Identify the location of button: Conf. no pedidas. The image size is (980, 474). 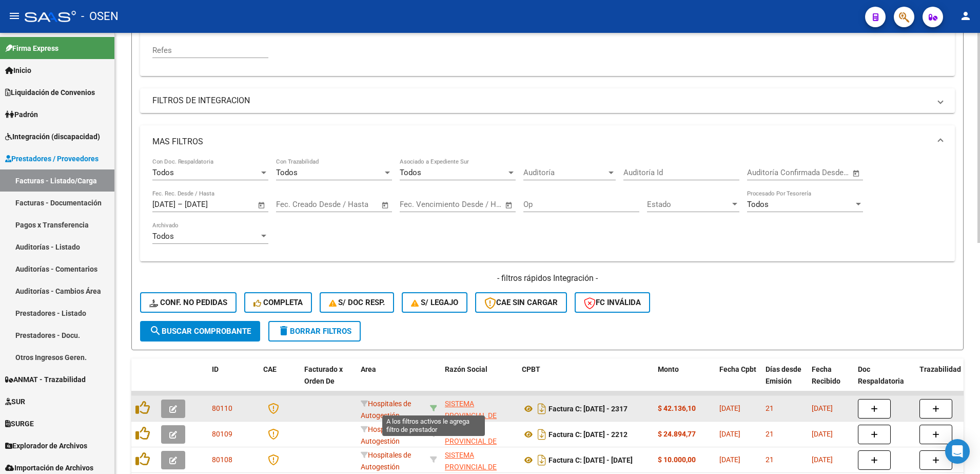
(188, 303).